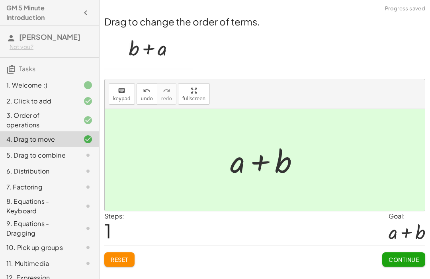 The width and height of the screenshot is (430, 279). I want to click on i: redo, so click(166, 91).